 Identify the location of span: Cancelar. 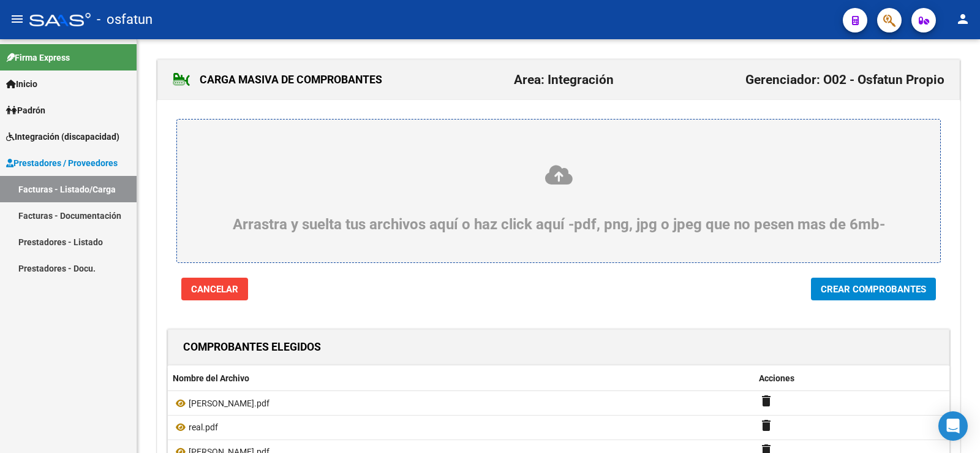
(214, 289).